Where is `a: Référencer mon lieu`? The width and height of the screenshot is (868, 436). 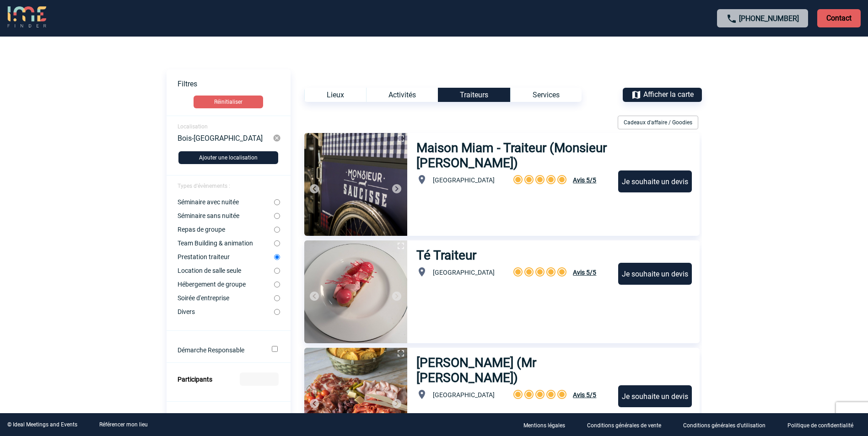 a: Référencer mon lieu is located at coordinates (123, 425).